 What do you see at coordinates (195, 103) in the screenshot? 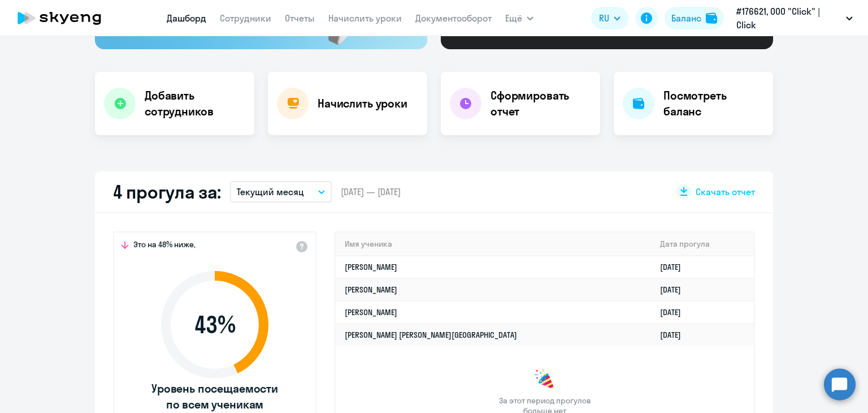
I see `h4: Добавить сотрудников` at bounding box center [195, 103].